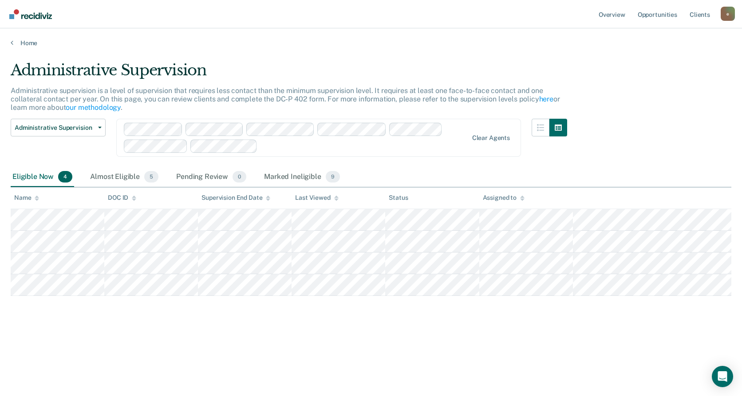 Image resolution: width=742 pixels, height=396 pixels. I want to click on a: Home, so click(371, 43).